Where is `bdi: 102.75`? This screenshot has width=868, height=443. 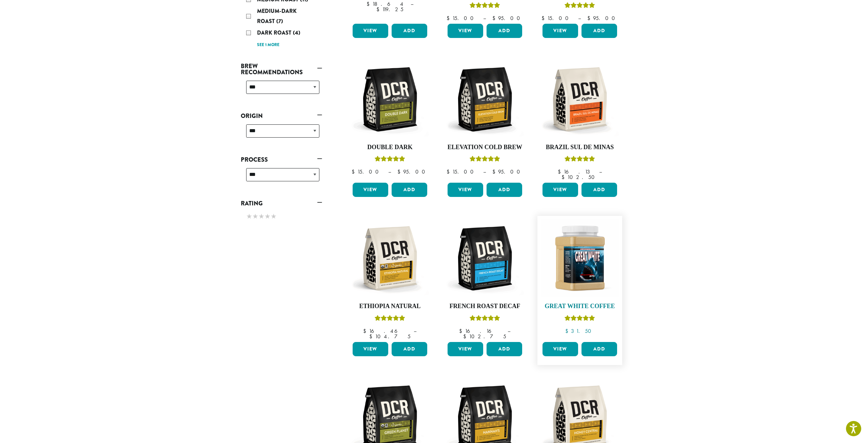
bdi: 102.75 is located at coordinates (484, 336).